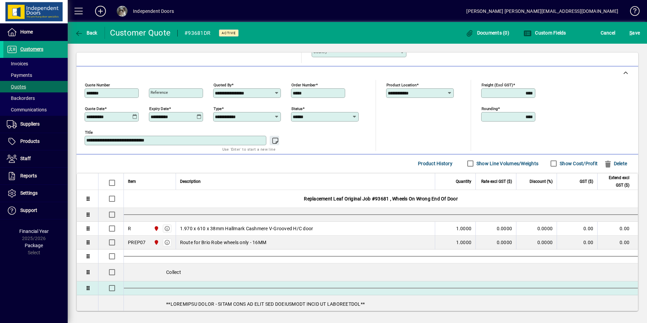 The image size is (647, 323). Describe the element at coordinates (159, 92) in the screenshot. I see `mat-label: Reference` at that location.